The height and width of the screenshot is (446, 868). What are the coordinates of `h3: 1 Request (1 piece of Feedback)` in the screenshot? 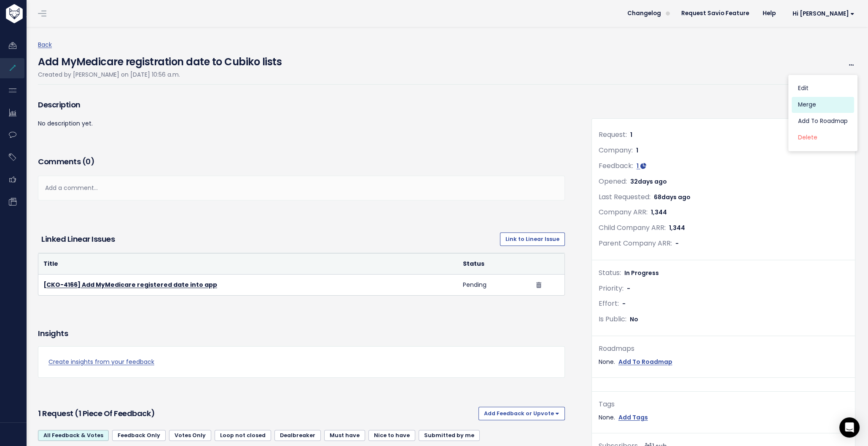 It's located at (256, 413).